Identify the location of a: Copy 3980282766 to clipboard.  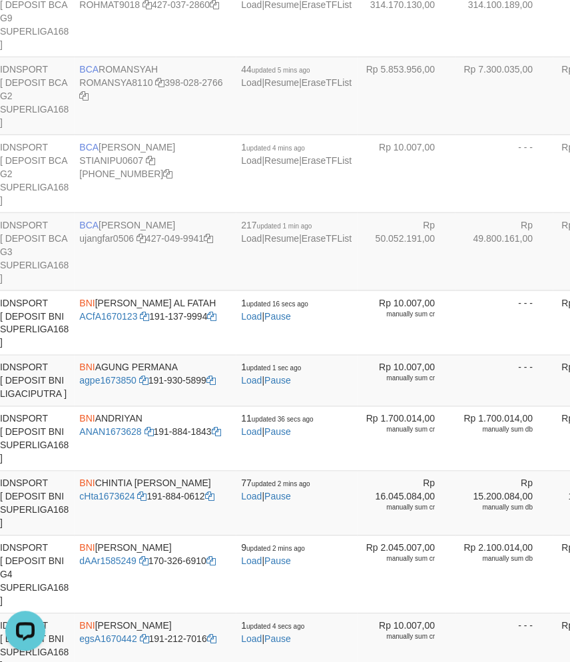
(85, 96).